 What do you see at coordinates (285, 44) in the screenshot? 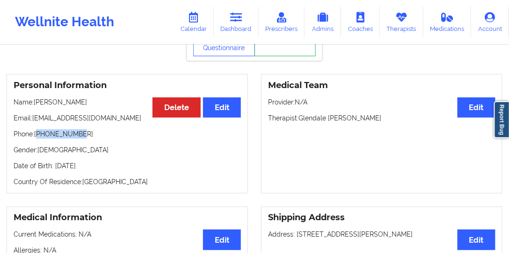
I see `a: Notes` at bounding box center [285, 44].